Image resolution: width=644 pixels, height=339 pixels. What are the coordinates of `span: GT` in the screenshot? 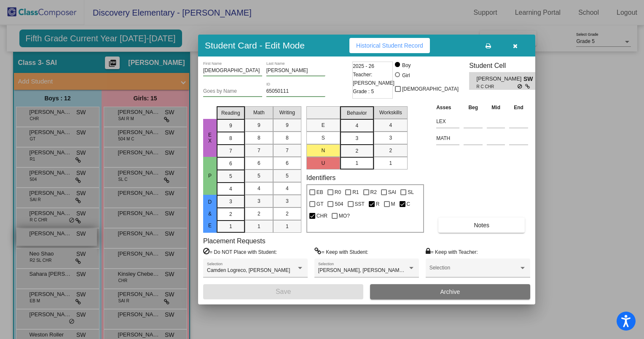 It's located at (320, 204).